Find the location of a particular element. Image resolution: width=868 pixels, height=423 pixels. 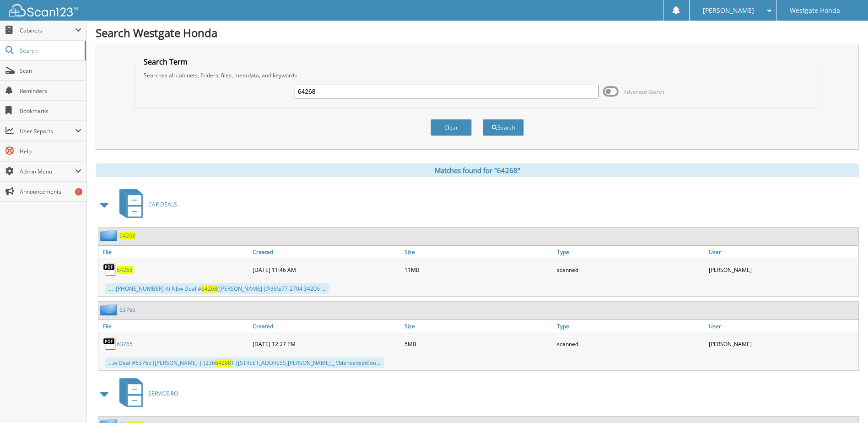

div: Matches found for "64268" is located at coordinates (477, 170).